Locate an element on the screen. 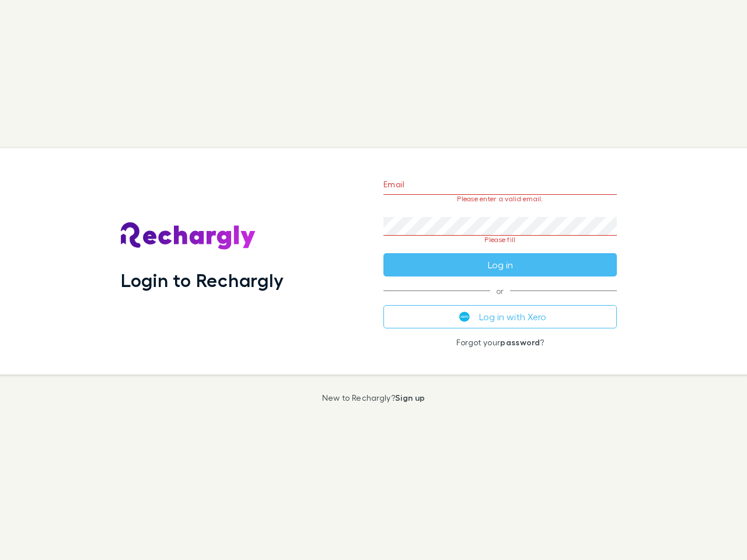 The height and width of the screenshot is (560, 747). p: Please fill is located at coordinates (500, 239).